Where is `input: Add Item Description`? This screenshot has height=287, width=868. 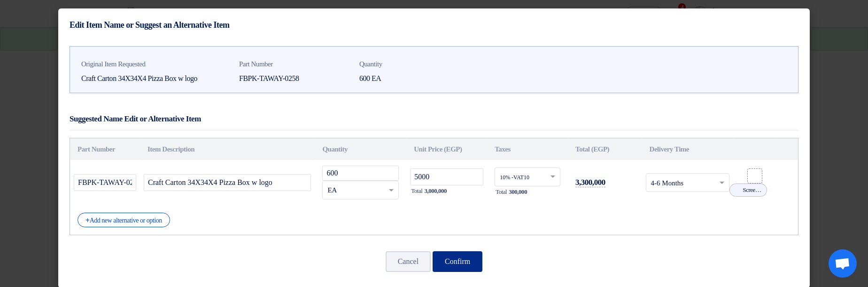
input: Add Item Description is located at coordinates (227, 182).